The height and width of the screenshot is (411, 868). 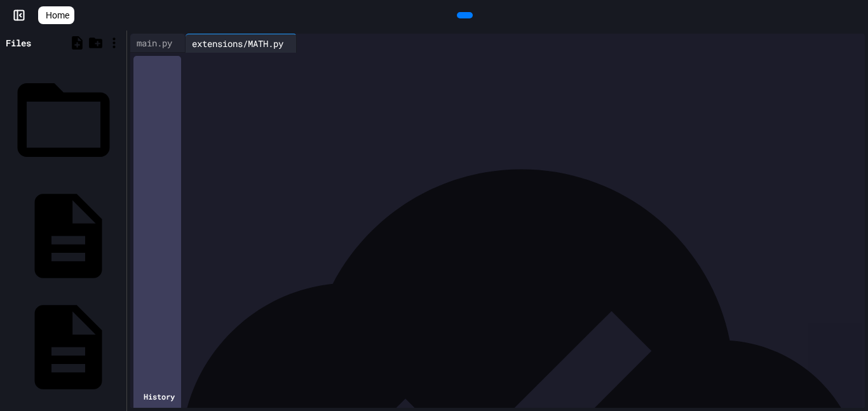 I want to click on a: Home, so click(x=56, y=15).